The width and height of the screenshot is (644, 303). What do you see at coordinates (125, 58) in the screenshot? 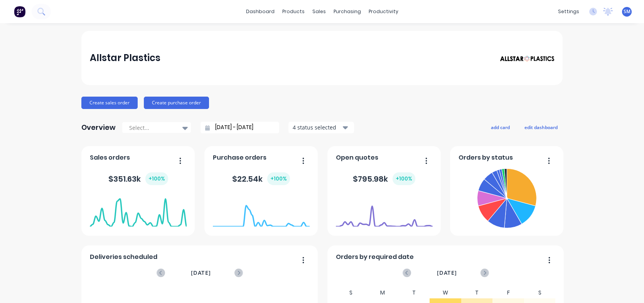
I see `div: Allstar Plastics` at bounding box center [125, 58].